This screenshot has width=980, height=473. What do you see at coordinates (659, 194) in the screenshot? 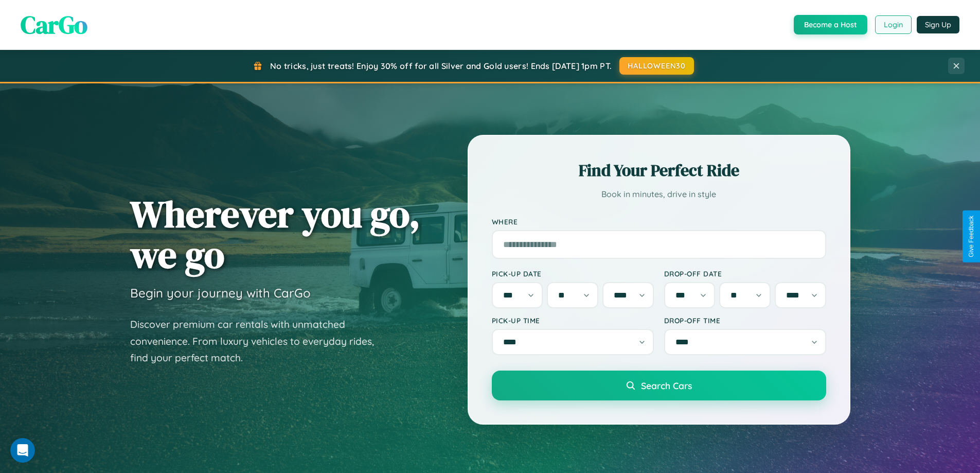
I see `p: Book in minutes, drive in style` at bounding box center [659, 194].